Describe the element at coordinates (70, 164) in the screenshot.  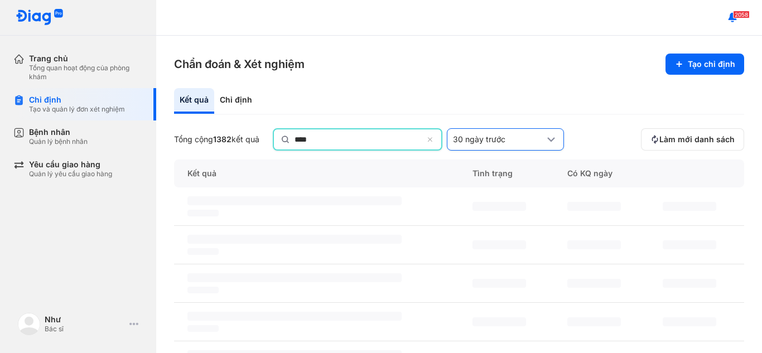
I see `div: Yêu cầu giao hàng` at that location.